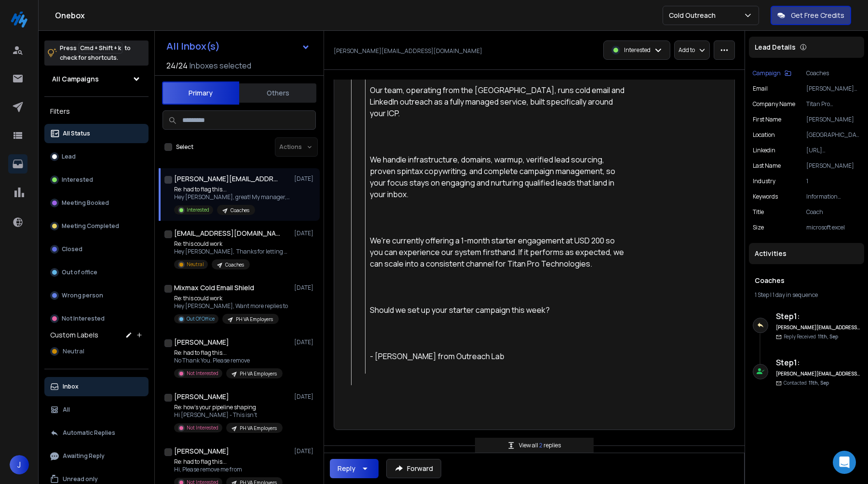  I want to click on p: title, so click(757, 213).